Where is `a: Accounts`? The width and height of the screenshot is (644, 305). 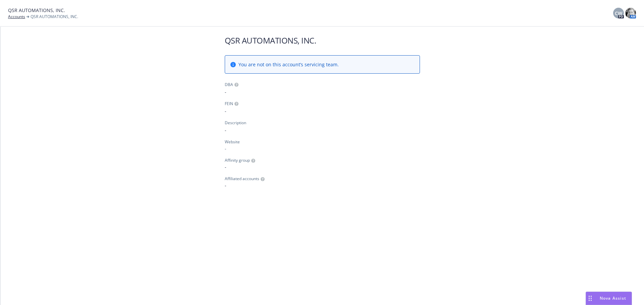
a: Accounts is located at coordinates (17, 17).